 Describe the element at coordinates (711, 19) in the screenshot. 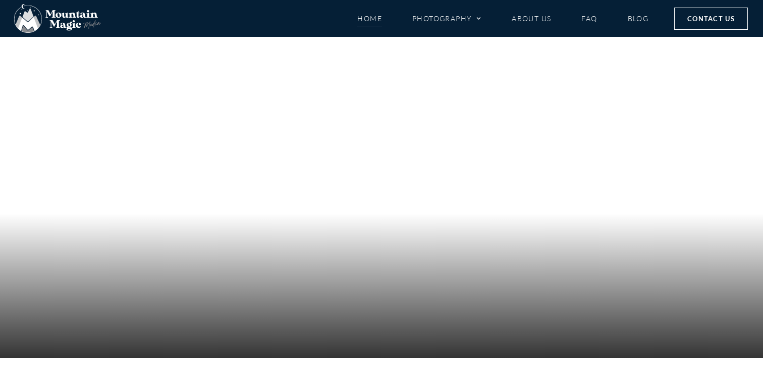

I see `span: Contact Us` at that location.